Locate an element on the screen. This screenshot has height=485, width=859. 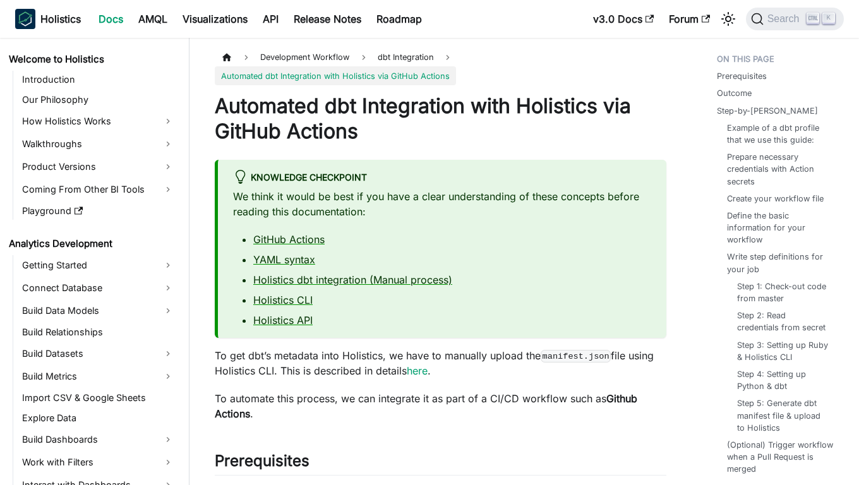
a: Step 2: Read credentials from secret is located at coordinates (782, 321).